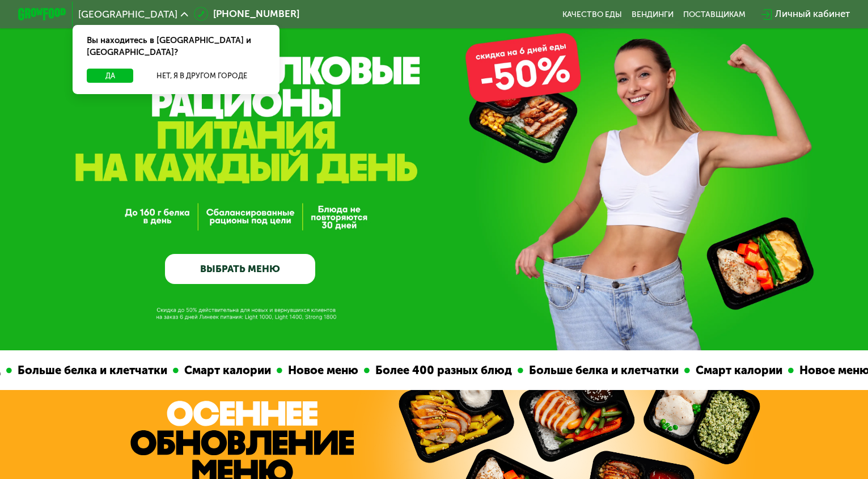 The image size is (868, 479). Describe the element at coordinates (110, 76) in the screenshot. I see `button: Да` at that location.